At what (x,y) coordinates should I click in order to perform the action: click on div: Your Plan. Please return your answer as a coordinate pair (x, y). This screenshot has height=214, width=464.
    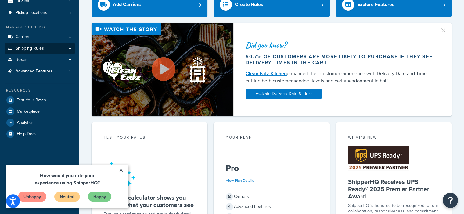
    Looking at the image, I should click on (271, 138).